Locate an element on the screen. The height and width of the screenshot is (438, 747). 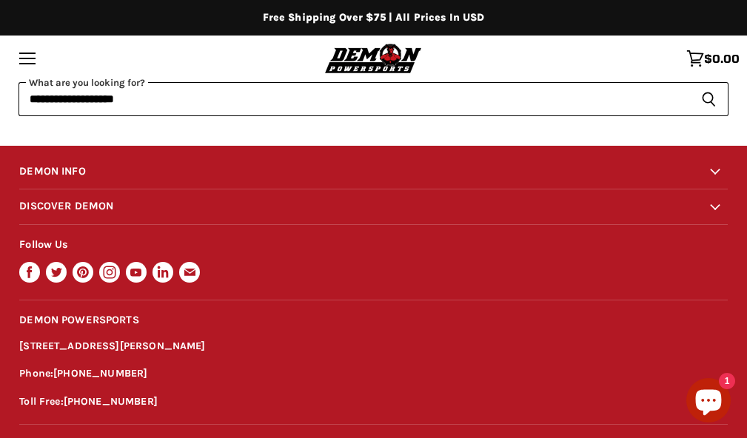
h2: Follow Us is located at coordinates (373, 243).